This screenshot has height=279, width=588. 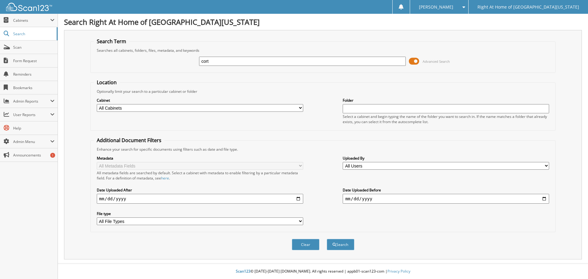 What do you see at coordinates (446, 119) in the screenshot?
I see `div: Select a cabinet and begin typing the name of the folder you want to search in. If the name match...` at bounding box center [446, 119].